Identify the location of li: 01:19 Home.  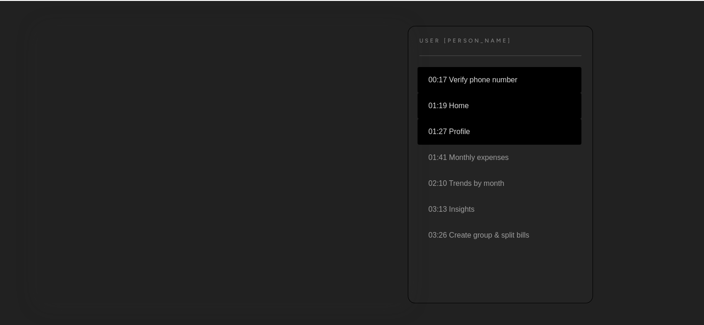
(499, 106).